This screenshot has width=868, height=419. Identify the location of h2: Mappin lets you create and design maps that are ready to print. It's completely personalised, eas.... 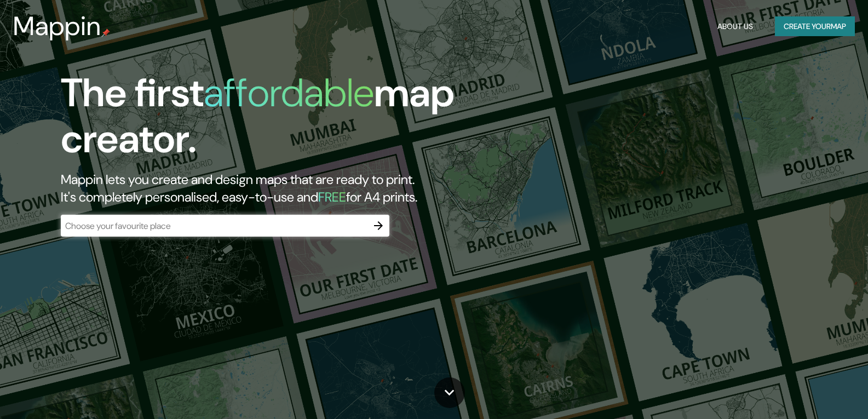
(278, 188).